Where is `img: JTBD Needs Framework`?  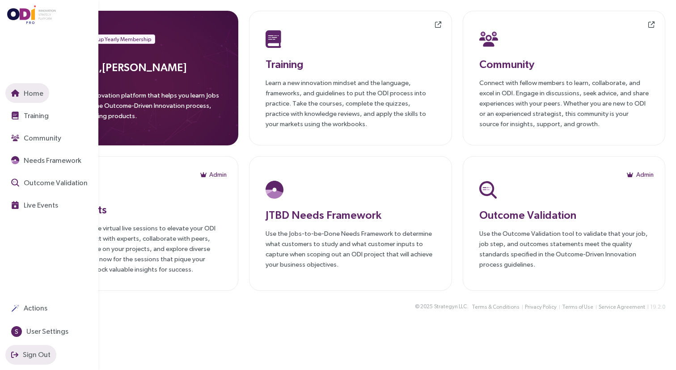 img: JTBD Needs Framework is located at coordinates (15, 160).